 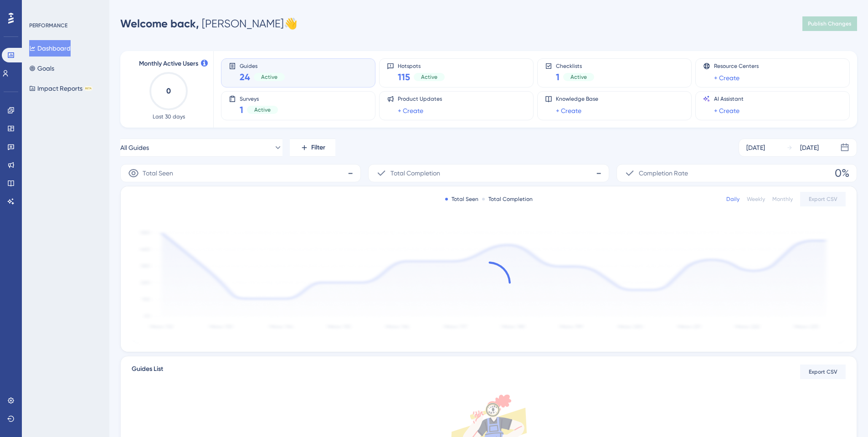 What do you see at coordinates (577, 99) in the screenshot?
I see `span: Knowledge Base` at bounding box center [577, 99].